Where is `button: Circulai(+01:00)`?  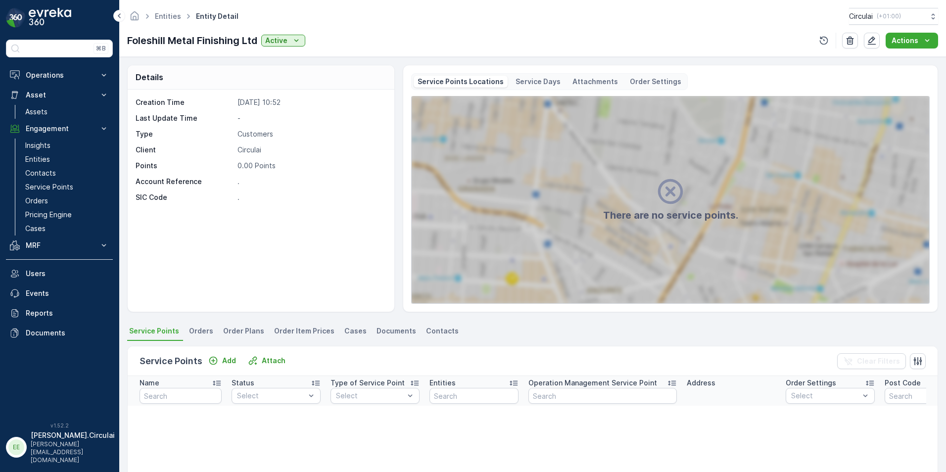
button: Circulai(+01:00) is located at coordinates (894, 16).